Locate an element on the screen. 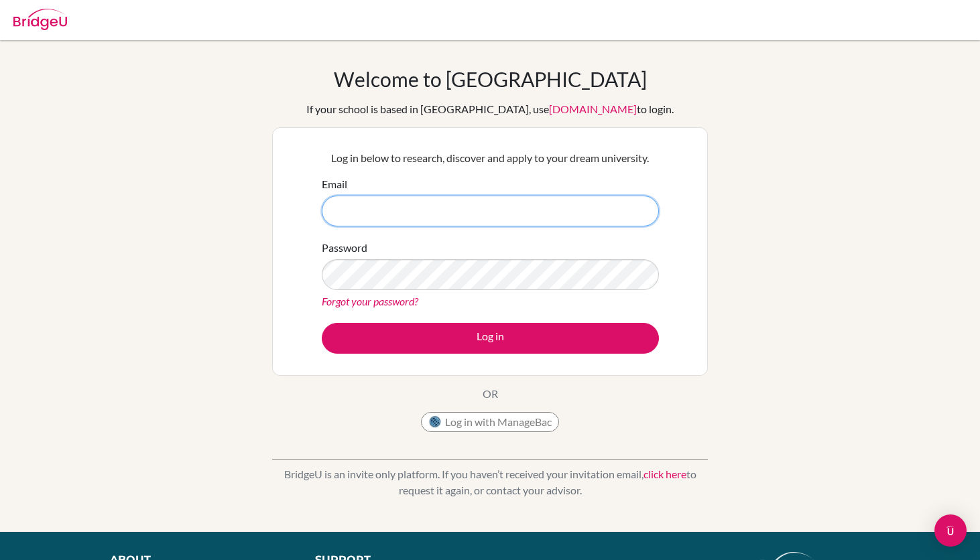 The image size is (980, 560). p: OR is located at coordinates (490, 394).